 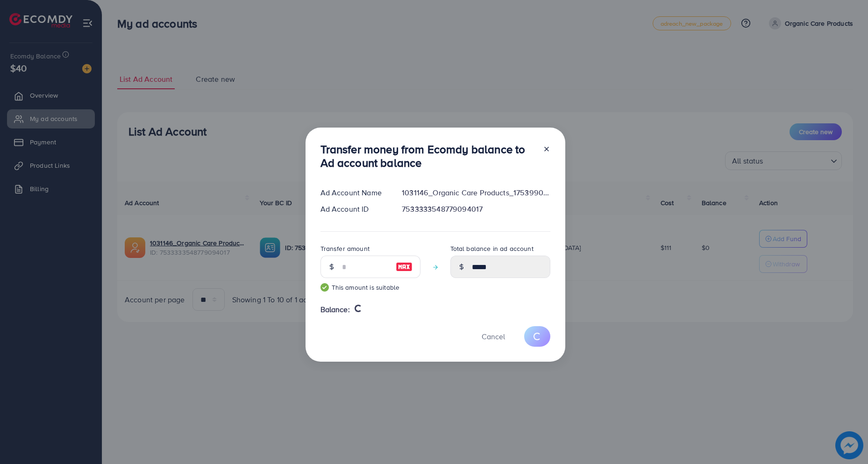 I want to click on button: Cancel, so click(x=494, y=336).